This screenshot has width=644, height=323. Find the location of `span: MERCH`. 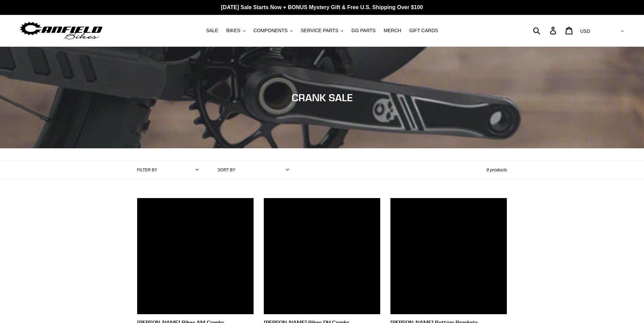

span: MERCH is located at coordinates (392, 30).